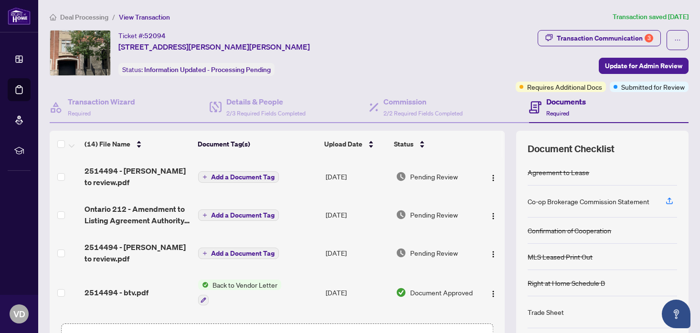  Describe the element at coordinates (404, 144) in the screenshot. I see `span: Status` at that location.